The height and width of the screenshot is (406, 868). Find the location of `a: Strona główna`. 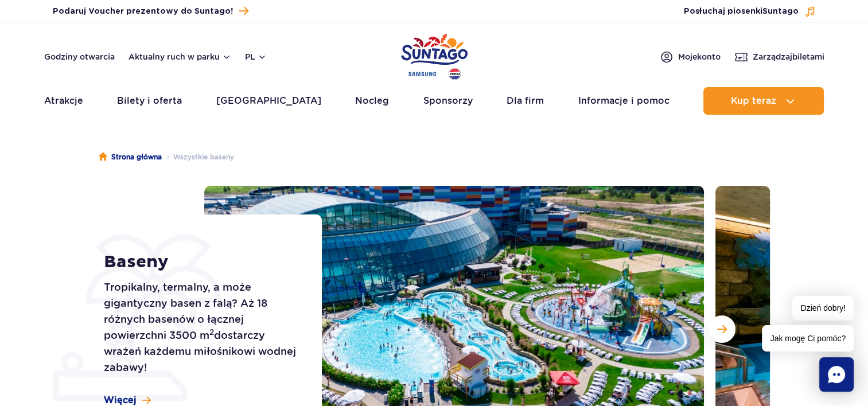

a: Strona główna is located at coordinates (130, 157).